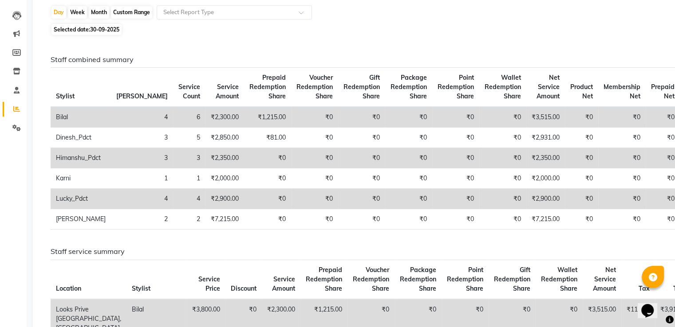 This screenshot has width=675, height=327. I want to click on span: Discount, so click(244, 289).